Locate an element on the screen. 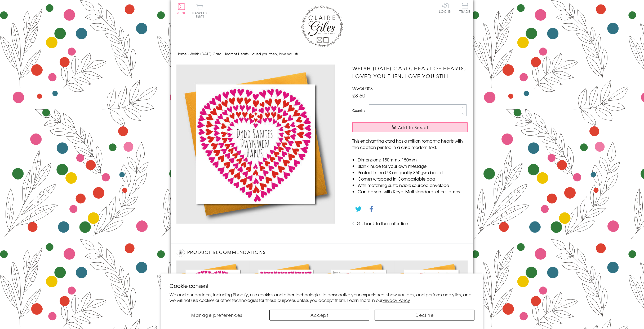  span: Add to Basket is located at coordinates (413, 127).